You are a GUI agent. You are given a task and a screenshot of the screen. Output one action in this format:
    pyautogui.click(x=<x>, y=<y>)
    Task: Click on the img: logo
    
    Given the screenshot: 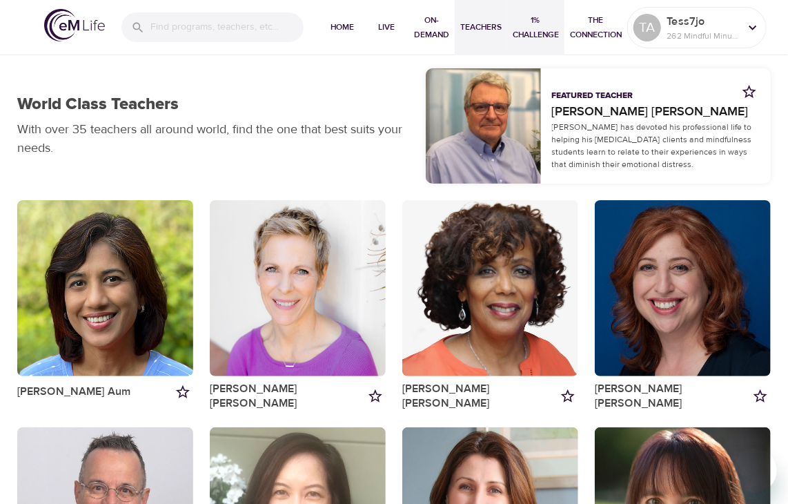 What is the action you would take?
    pyautogui.click(x=75, y=25)
    